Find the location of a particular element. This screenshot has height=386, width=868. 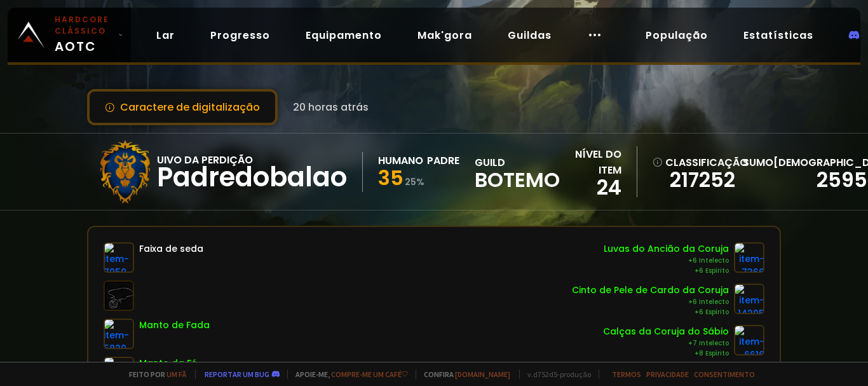

font: 217252 is located at coordinates (702, 179).